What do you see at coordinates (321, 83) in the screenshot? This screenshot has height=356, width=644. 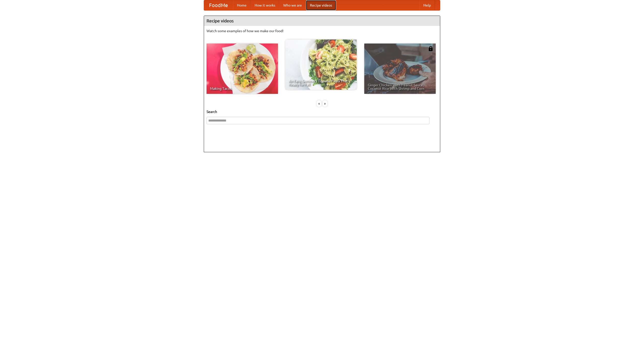 I see `span: An Easy, Summery Tomato Pasta That's Ready for Fall` at bounding box center [321, 83].